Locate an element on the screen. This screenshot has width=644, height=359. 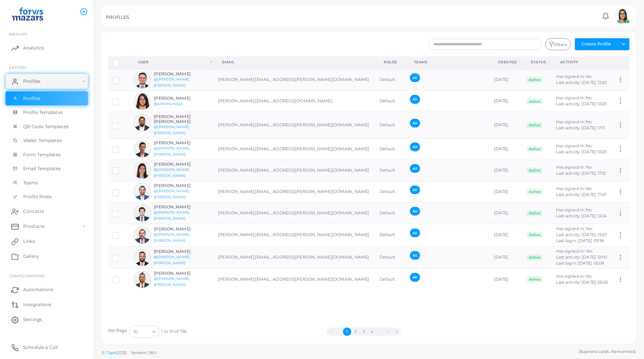
a: avatar is located at coordinates (622, 16).